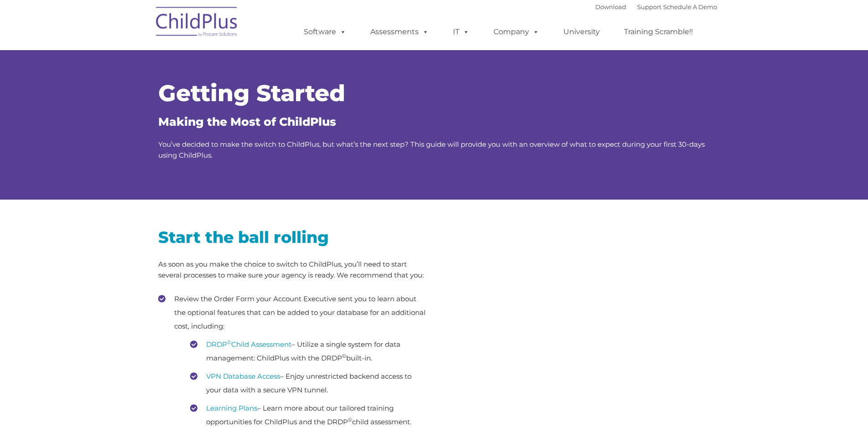  I want to click on img: ChildPlus by Procare Solutions, so click(197, 23).